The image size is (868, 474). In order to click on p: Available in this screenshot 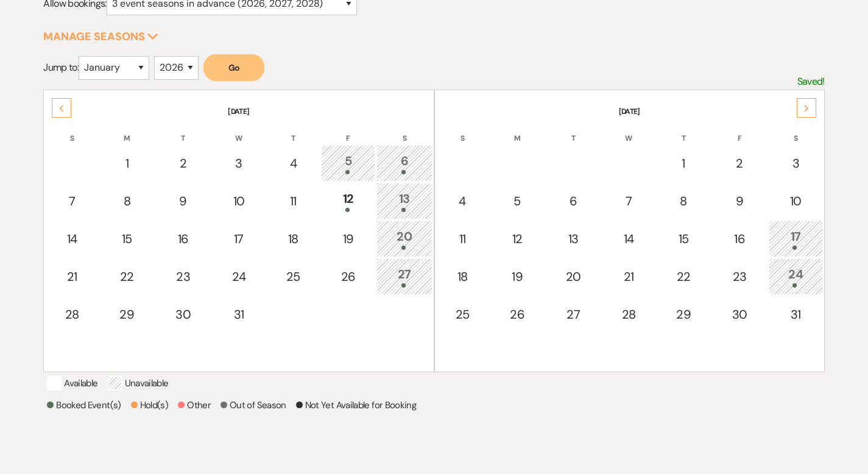, I will do `click(72, 383)`.